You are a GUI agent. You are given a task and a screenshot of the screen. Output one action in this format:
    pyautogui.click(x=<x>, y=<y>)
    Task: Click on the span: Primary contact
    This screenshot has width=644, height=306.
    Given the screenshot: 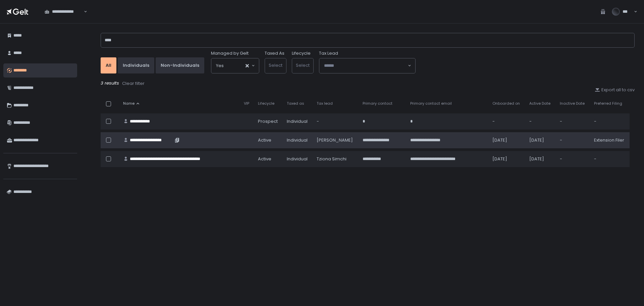 What is the action you would take?
    pyautogui.click(x=378, y=104)
    